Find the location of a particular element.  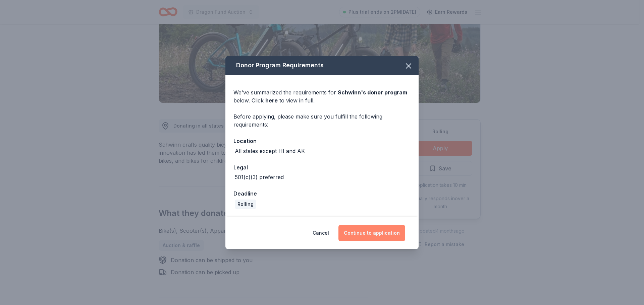

div: Location is located at coordinates (322, 141).